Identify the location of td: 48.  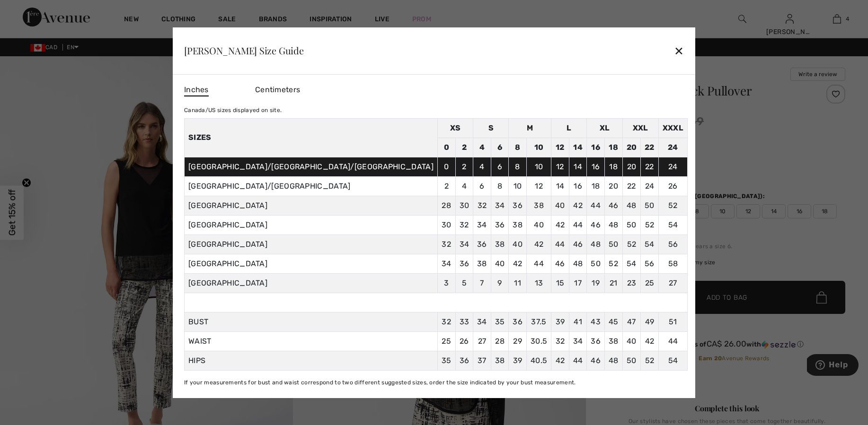
(596, 244).